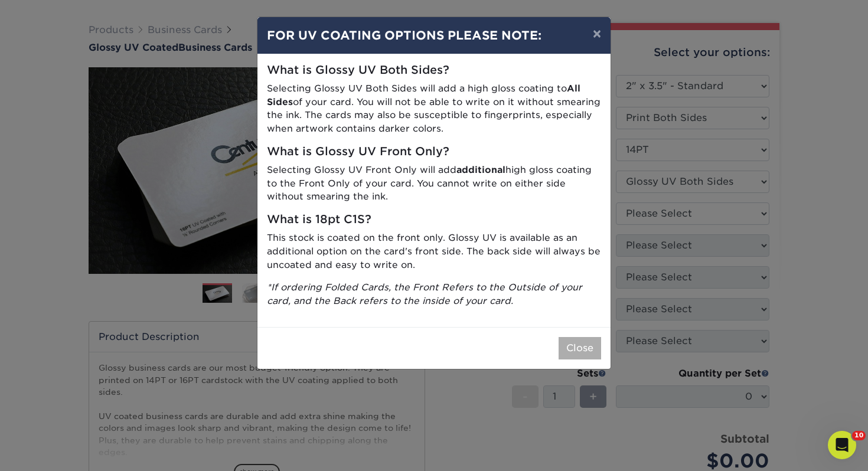 The width and height of the screenshot is (868, 471). What do you see at coordinates (481, 169) in the screenshot?
I see `strong: additional` at bounding box center [481, 169].